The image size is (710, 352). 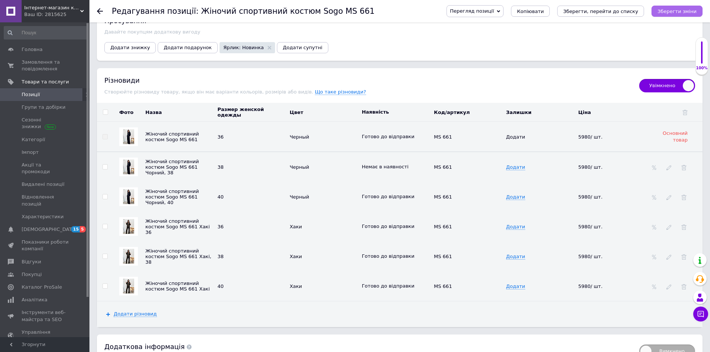 What do you see at coordinates (244, 47) in the screenshot?
I see `span: Ярлик: Новинка` at bounding box center [244, 47].